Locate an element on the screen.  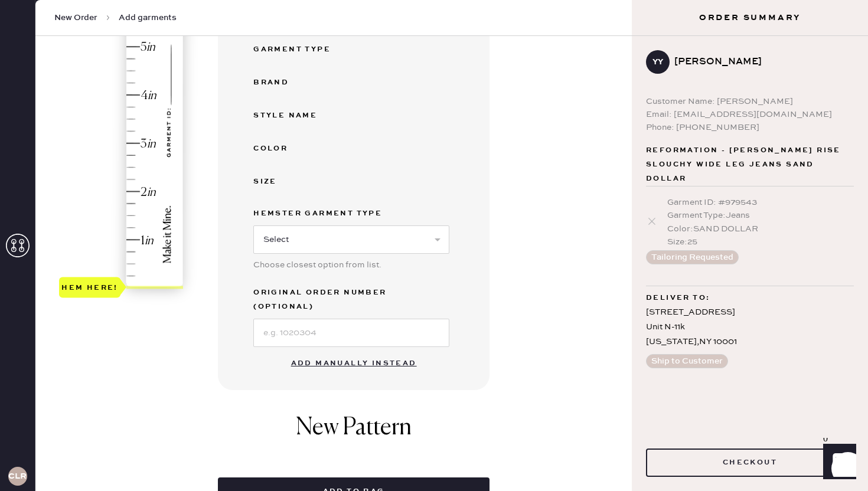
button: Ship to Customer is located at coordinates (686, 361).